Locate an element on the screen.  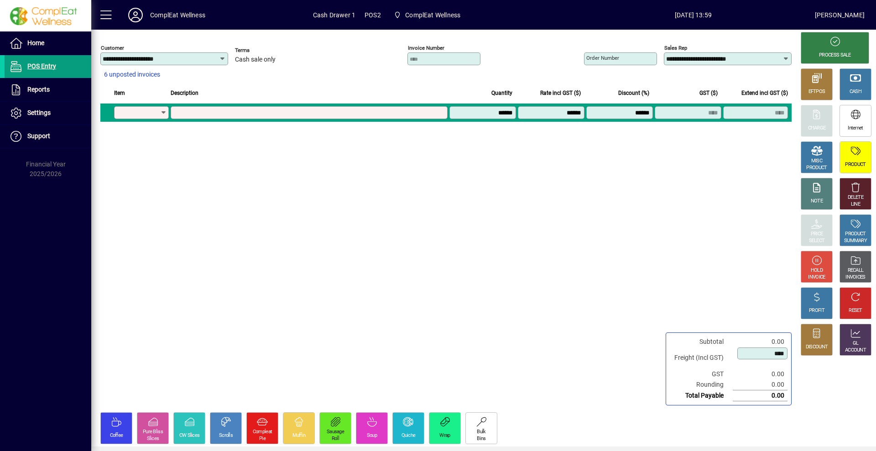
span: POS Entry is located at coordinates (42, 66).